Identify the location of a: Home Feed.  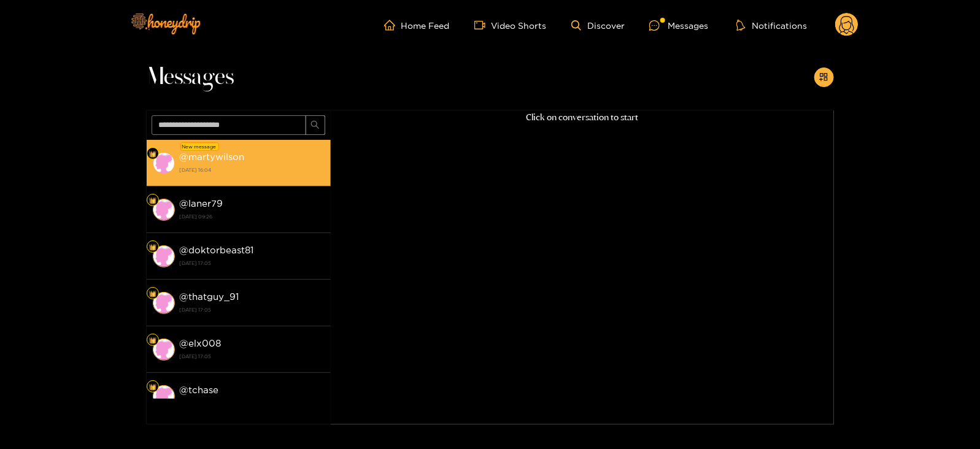
(417, 25).